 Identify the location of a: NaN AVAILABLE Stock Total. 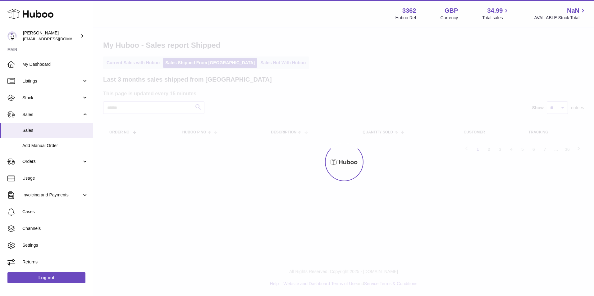
(560, 14).